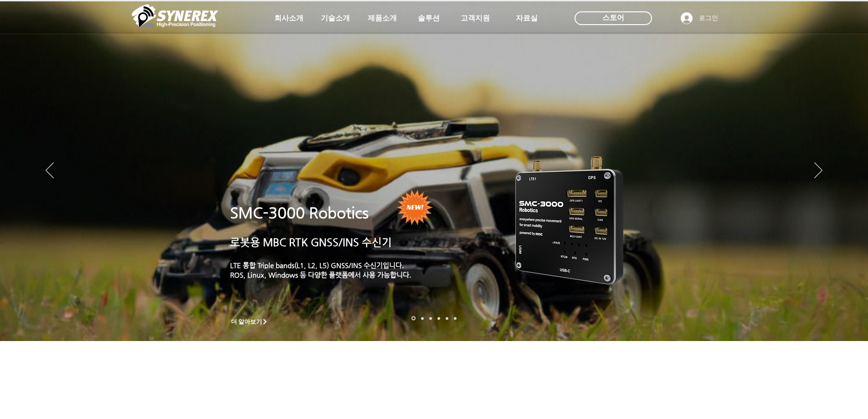 The image size is (868, 419). Describe the element at coordinates (300, 213) in the screenshot. I see `span: SMC-3000 Robotics` at that location.